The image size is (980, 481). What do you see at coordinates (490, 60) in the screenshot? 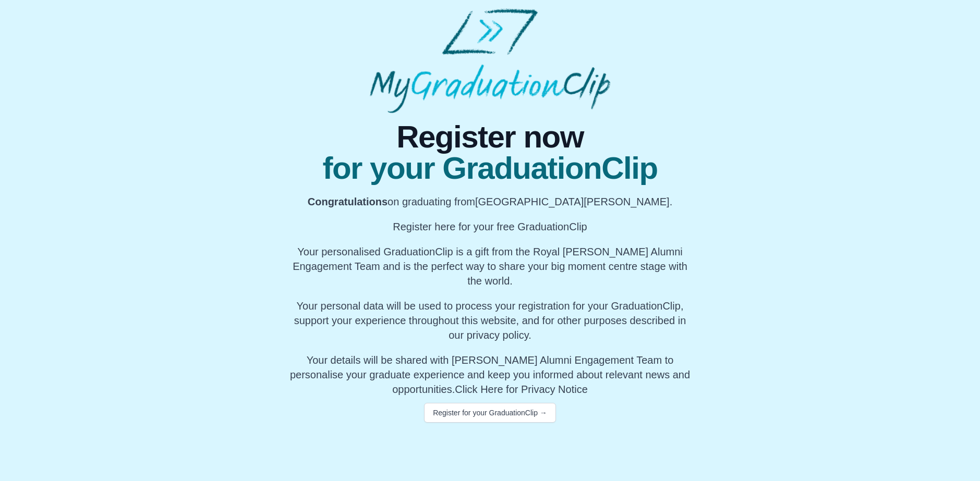
I see `img: MyGraduationClip` at bounding box center [490, 60].